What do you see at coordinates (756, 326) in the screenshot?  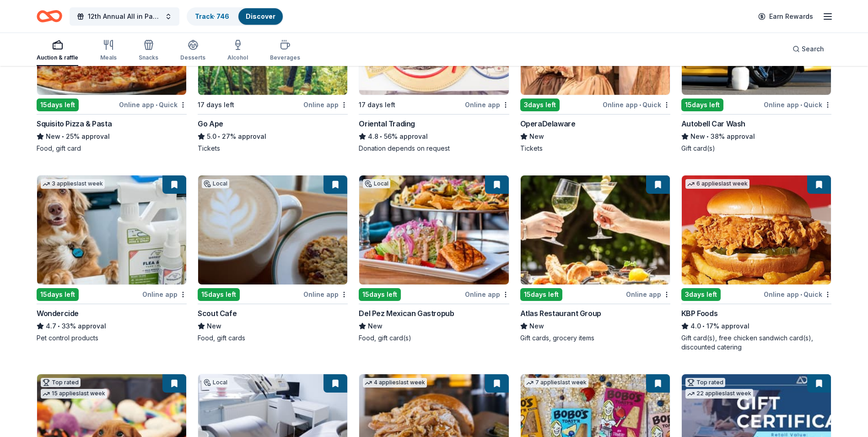 I see `div: 17% approval` at bounding box center [756, 326].